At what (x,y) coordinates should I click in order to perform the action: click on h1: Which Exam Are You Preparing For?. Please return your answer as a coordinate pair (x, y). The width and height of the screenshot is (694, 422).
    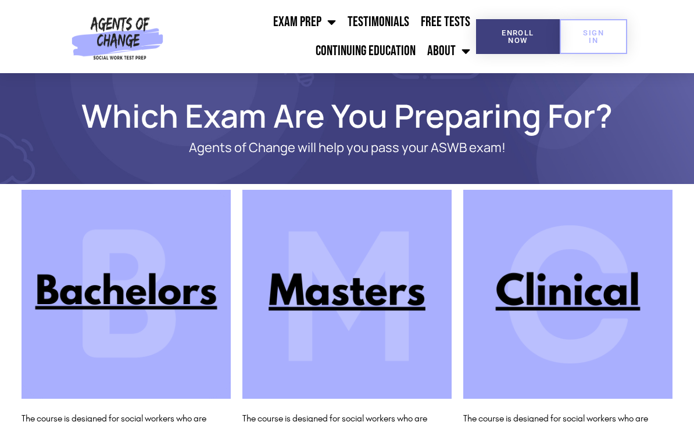
    Looking at the image, I should click on (347, 116).